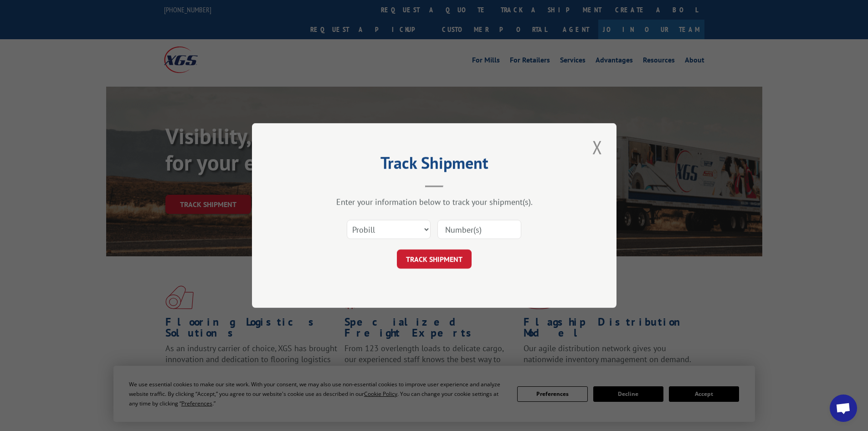 Image resolution: width=868 pixels, height=431 pixels. What do you see at coordinates (434, 165) in the screenshot?
I see `h2: Track Shipment` at bounding box center [434, 165].